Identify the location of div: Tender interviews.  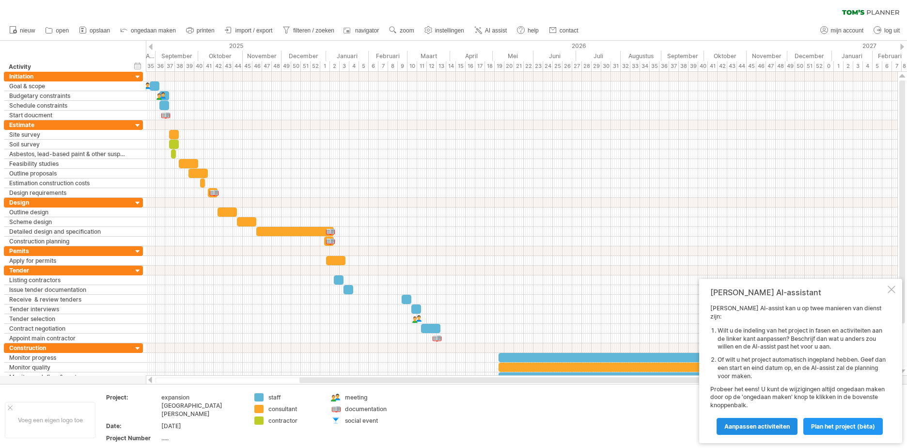
(68, 309).